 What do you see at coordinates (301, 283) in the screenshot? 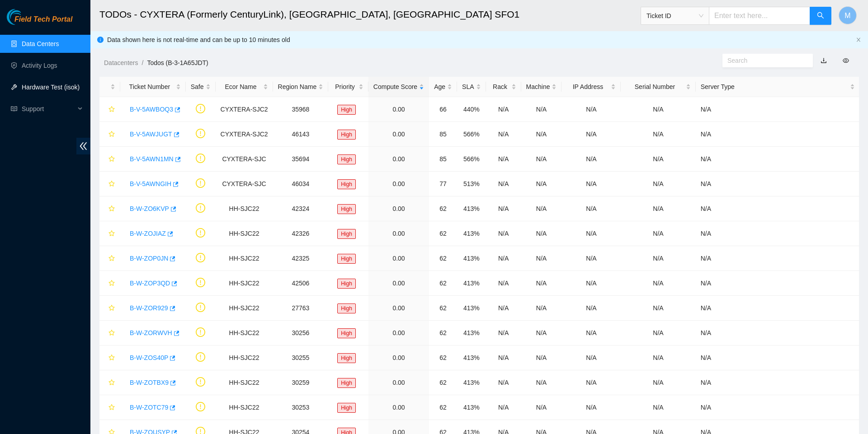
I see `td: 42506` at bounding box center [301, 283].